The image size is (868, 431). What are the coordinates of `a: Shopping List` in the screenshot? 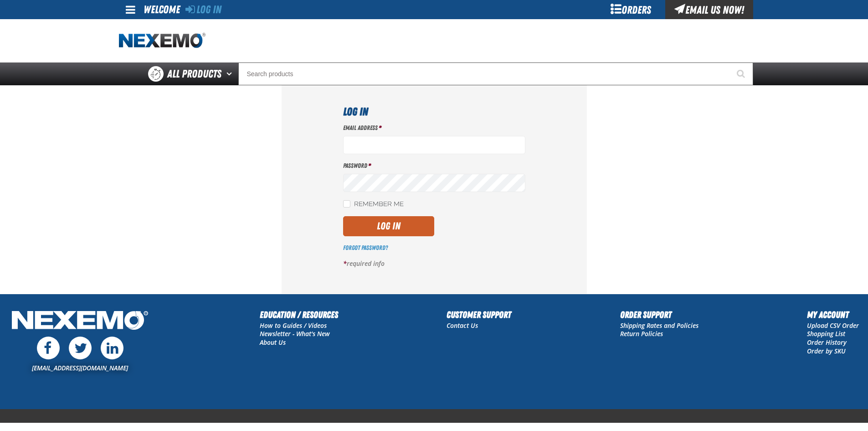 It's located at (827, 333).